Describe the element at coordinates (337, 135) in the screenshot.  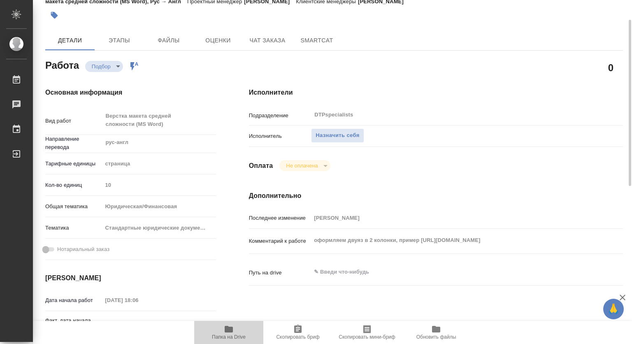
I see `span: Назначить себя` at that location.